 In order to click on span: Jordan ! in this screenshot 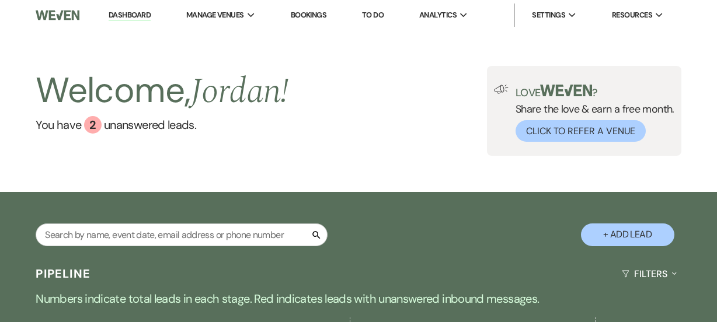, I will do `click(239, 92)`.